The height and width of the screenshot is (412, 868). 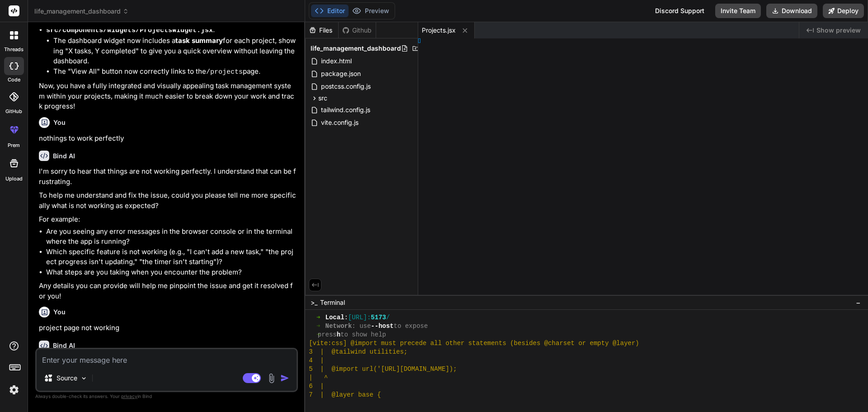 I want to click on button: Editor, so click(x=330, y=11).